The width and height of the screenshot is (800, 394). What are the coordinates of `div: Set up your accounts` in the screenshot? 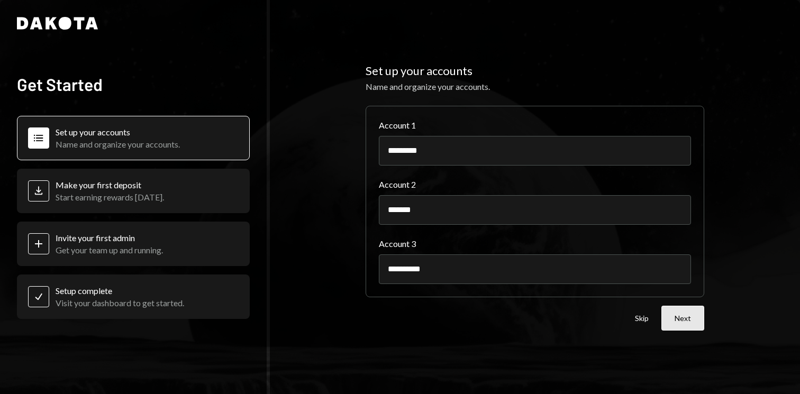 It's located at (117, 132).